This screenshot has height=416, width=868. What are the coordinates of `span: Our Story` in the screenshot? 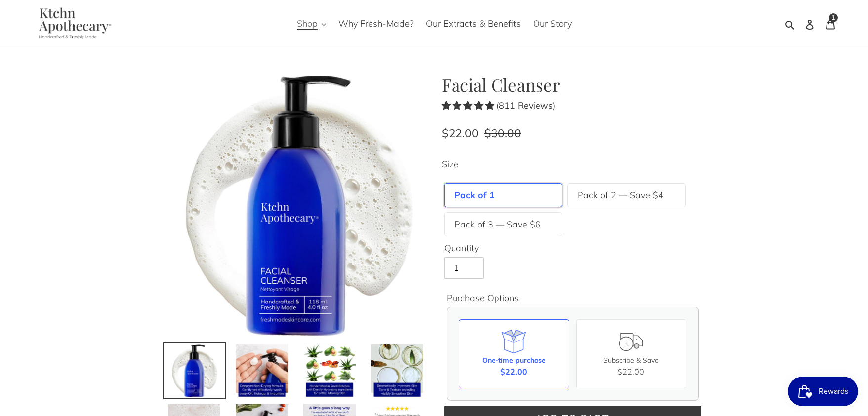 It's located at (552, 24).